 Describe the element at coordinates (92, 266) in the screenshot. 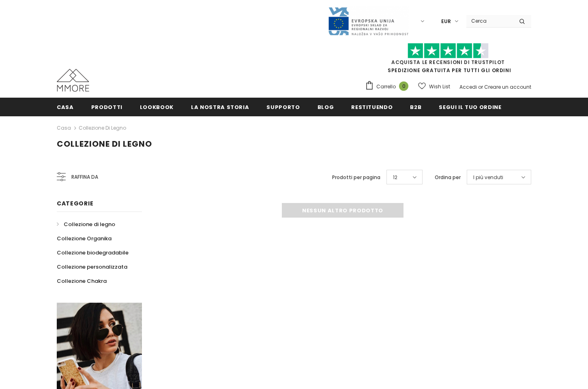

I see `a: Collezione personalizzata` at that location.